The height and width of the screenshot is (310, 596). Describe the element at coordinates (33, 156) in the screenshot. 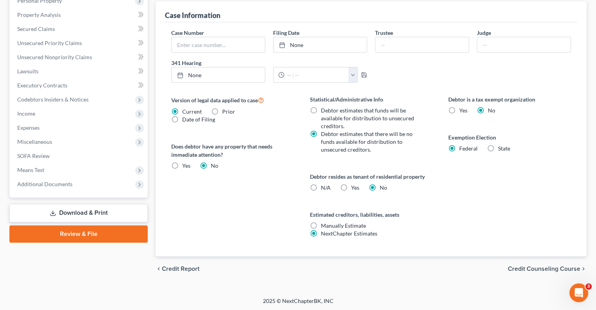

I see `span: SOFA Review` at that location.